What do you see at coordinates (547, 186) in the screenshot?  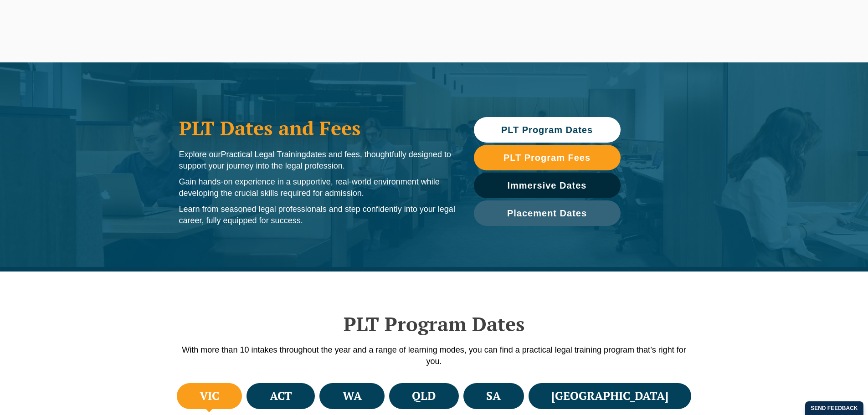 I see `a: Immersive Dates` at bounding box center [547, 186].